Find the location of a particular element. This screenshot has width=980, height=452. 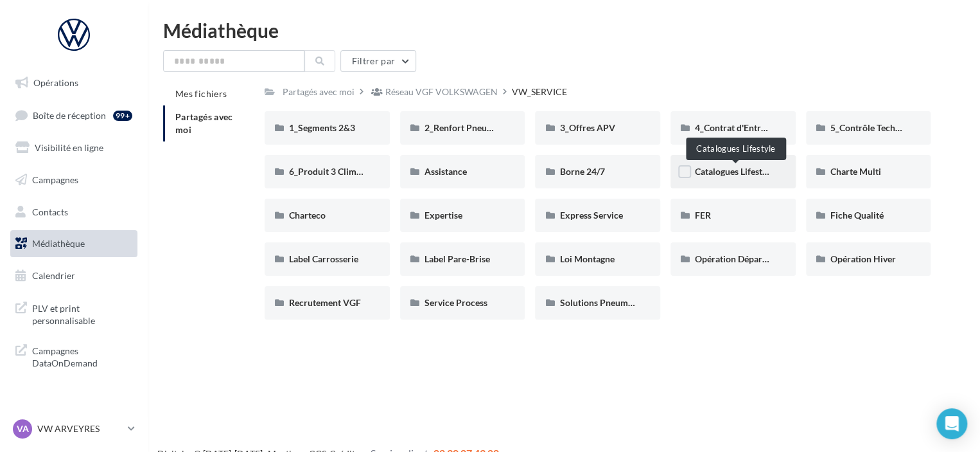

div: 99+ is located at coordinates (123, 116).